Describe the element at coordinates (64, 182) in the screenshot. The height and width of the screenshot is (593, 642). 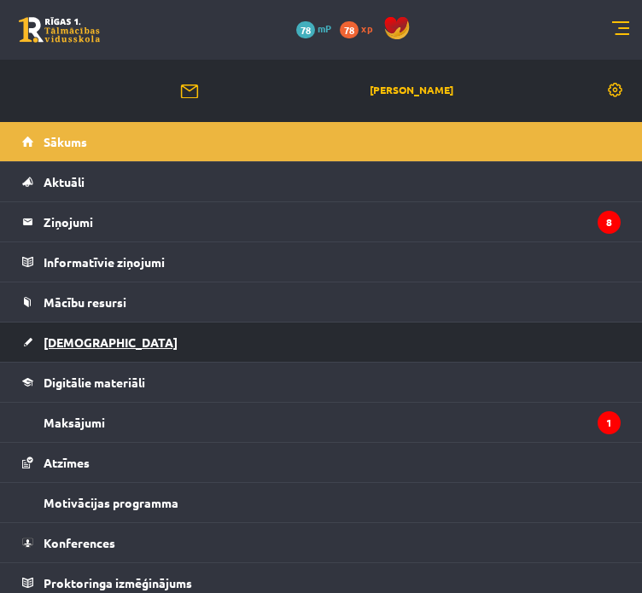
I see `span: Aktuāli` at that location.